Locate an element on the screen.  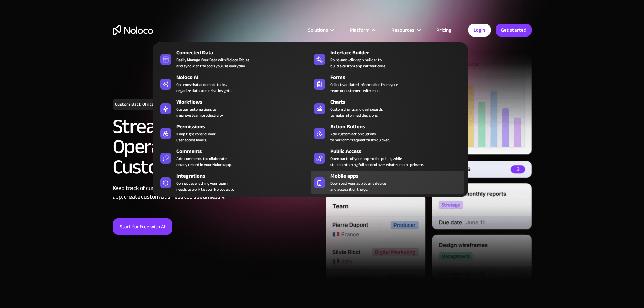
div: Public Access is located at coordinates (399, 152).